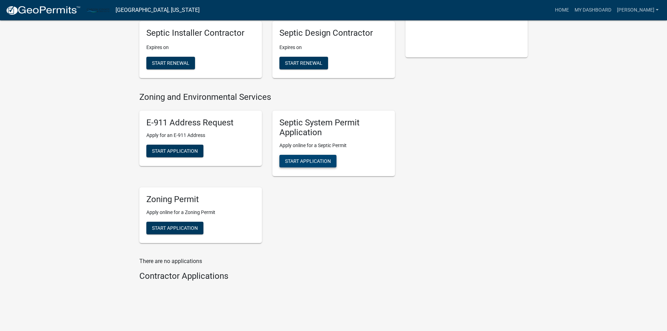  Describe the element at coordinates (98, 10) in the screenshot. I see `img: Carlton County, Minnesota` at that location.